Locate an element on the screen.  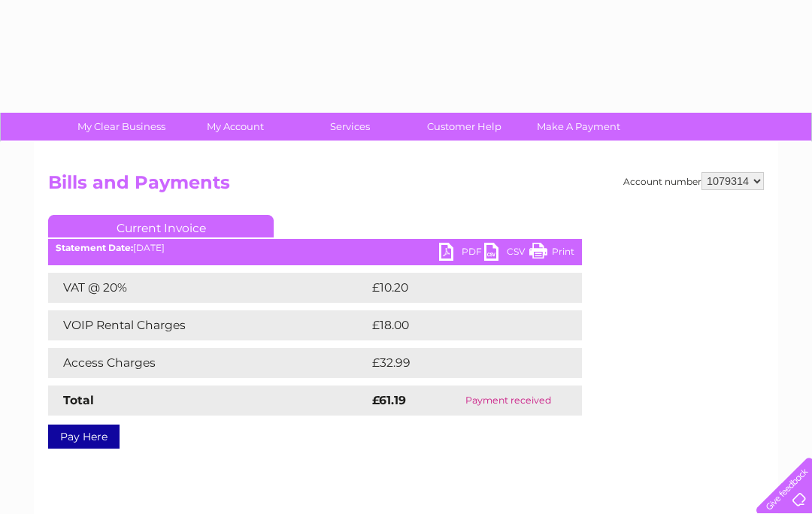
strong: £61.19 is located at coordinates (389, 399).